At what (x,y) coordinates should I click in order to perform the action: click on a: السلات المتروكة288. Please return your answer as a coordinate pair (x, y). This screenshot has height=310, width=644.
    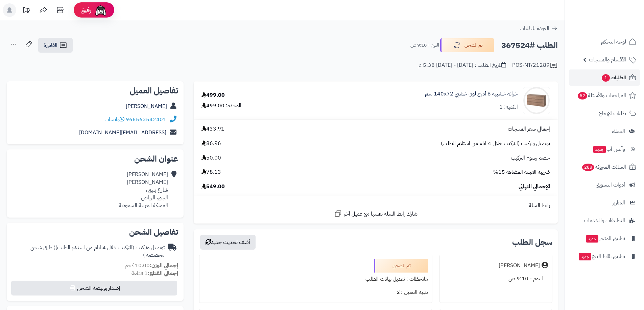
    Looking at the image, I should click on (604, 167).